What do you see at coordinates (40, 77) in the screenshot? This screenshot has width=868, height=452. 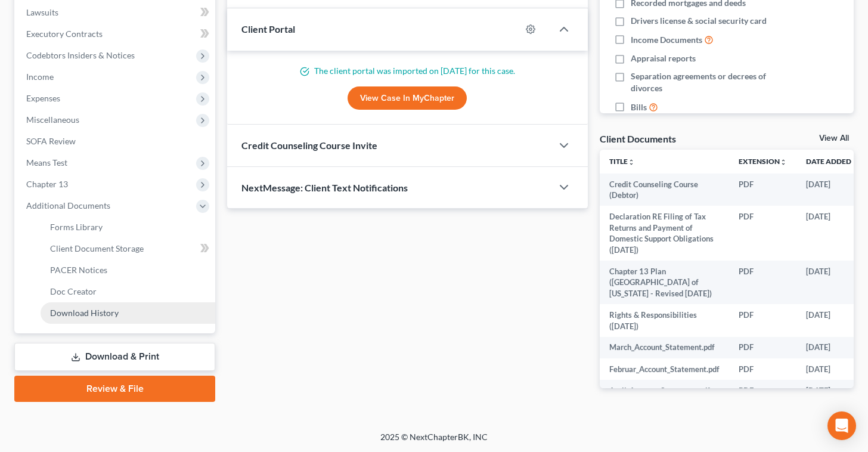 I see `span: Income` at bounding box center [40, 77].